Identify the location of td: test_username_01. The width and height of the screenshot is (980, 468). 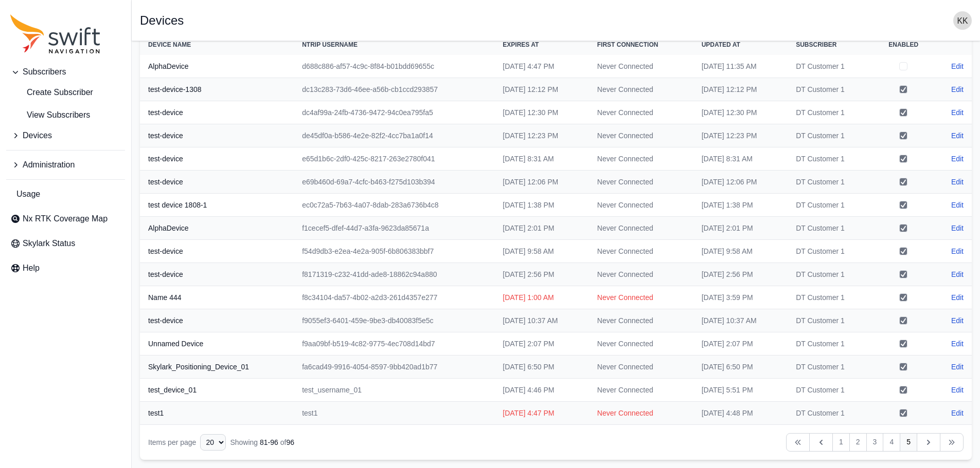
(394, 390).